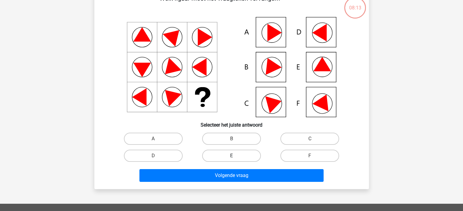 Image resolution: width=463 pixels, height=211 pixels. What do you see at coordinates (309, 156) in the screenshot?
I see `label: F` at bounding box center [309, 156].